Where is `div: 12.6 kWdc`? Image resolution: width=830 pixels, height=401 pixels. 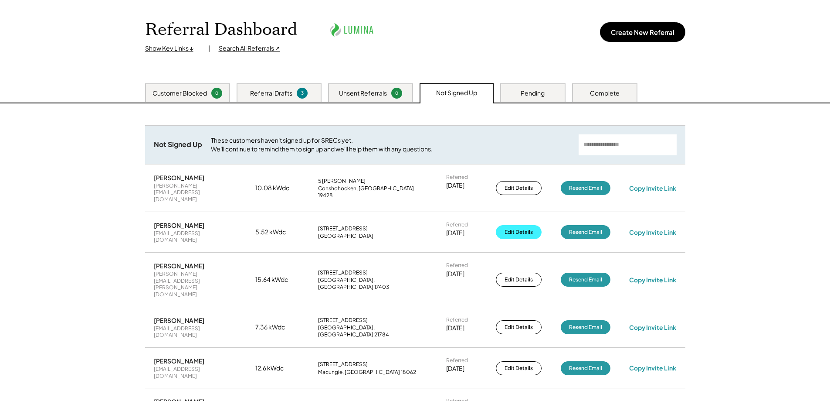
div: 12.6 kWdc is located at coordinates (277, 368).